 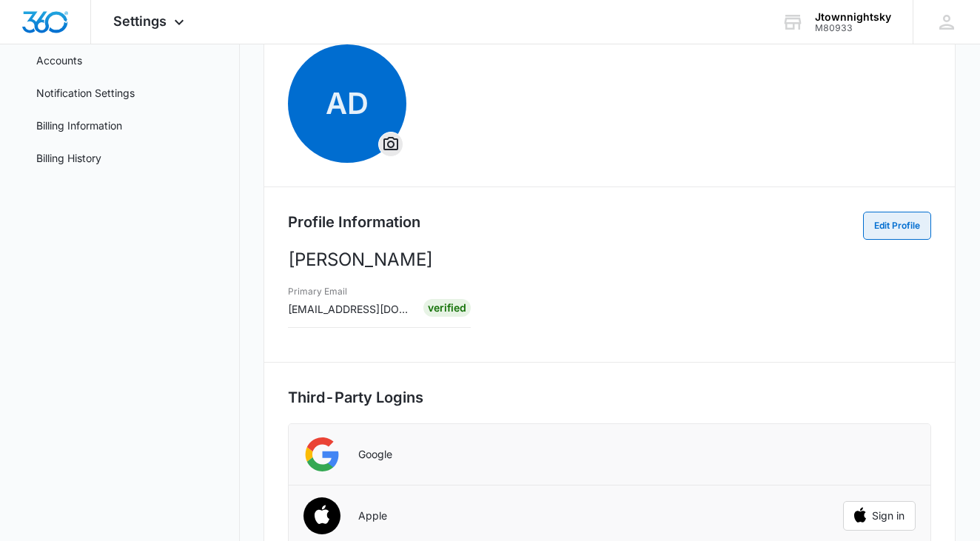 I want to click on a: Accounts, so click(x=59, y=60).